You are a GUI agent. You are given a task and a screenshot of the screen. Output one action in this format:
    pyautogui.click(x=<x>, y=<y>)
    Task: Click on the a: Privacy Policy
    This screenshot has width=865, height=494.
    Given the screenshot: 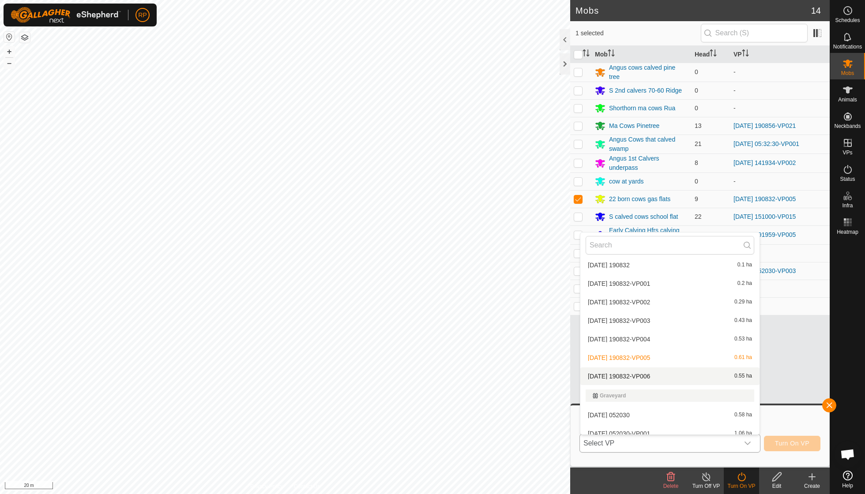 What is the action you would take?
    pyautogui.click(x=266, y=487)
    